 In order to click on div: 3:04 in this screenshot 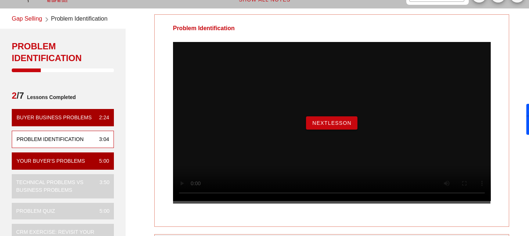, I will do `click(101, 139)`.